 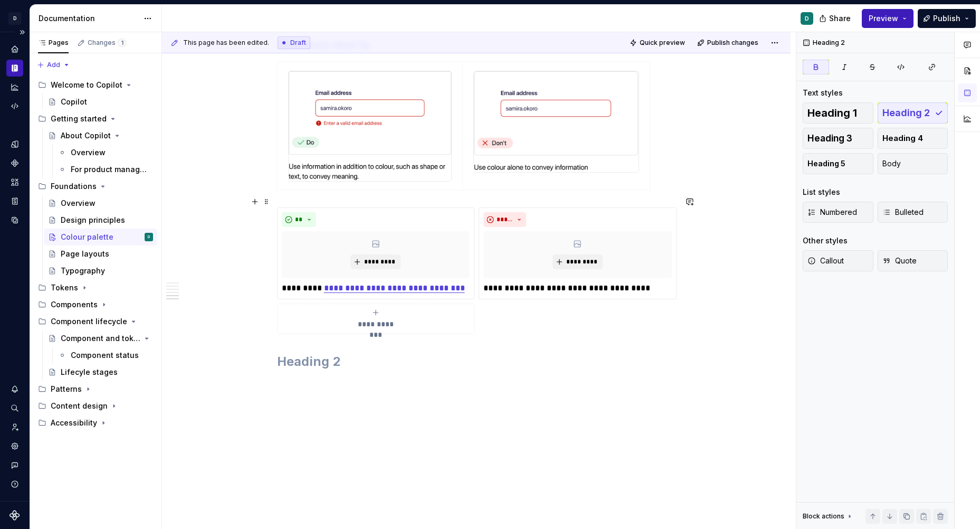 What do you see at coordinates (733, 43) in the screenshot?
I see `span: Publish changes` at bounding box center [733, 43].